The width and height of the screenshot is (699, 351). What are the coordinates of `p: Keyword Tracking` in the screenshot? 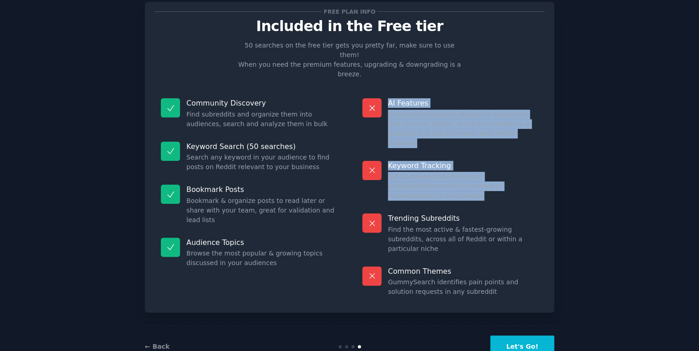 It's located at (463, 165).